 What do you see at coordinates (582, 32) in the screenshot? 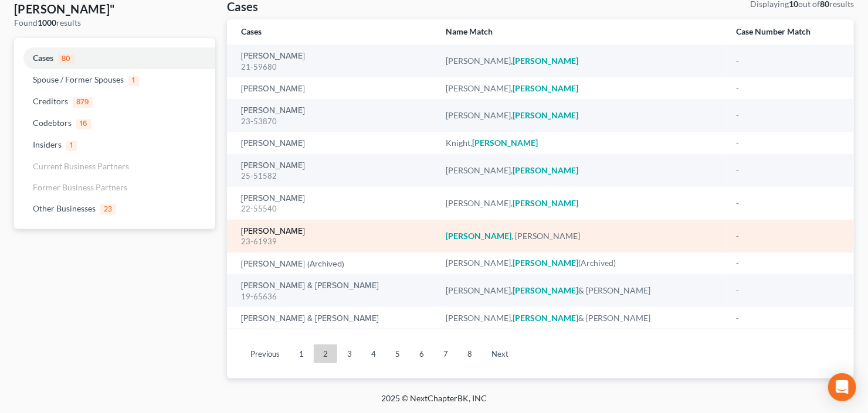
I see `th: Name Match` at bounding box center [582, 32].